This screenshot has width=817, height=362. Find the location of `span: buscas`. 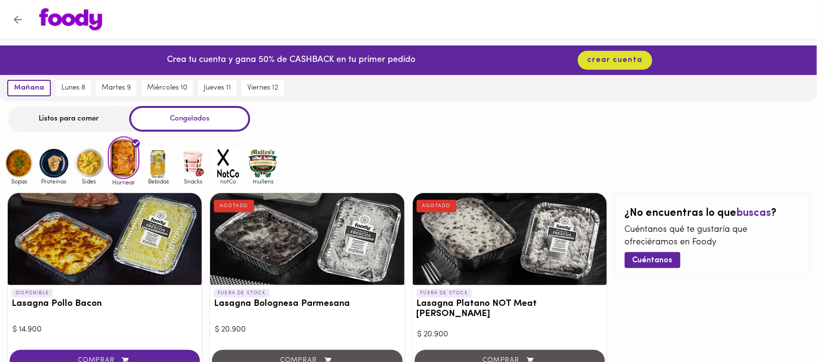

span: buscas is located at coordinates (754, 213).